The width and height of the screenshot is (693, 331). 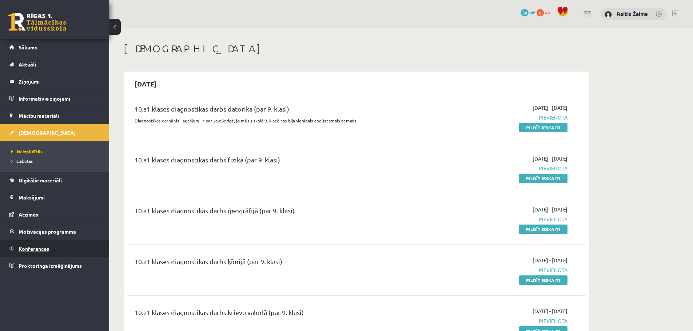 I want to click on span: Digitālie materiāli, so click(x=40, y=180).